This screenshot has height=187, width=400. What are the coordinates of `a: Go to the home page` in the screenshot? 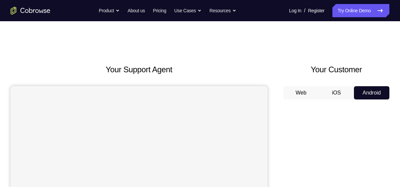 It's located at (30, 11).